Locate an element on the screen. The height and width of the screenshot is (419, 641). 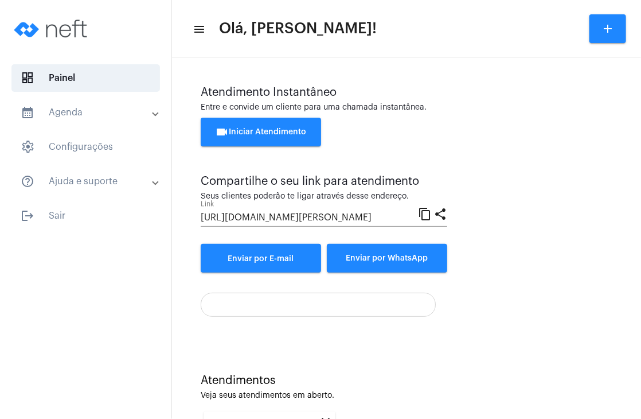
span: Sair is located at coordinates (85, 216).